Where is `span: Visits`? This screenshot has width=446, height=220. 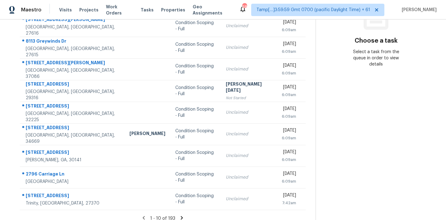
span: Visits is located at coordinates (65, 10).